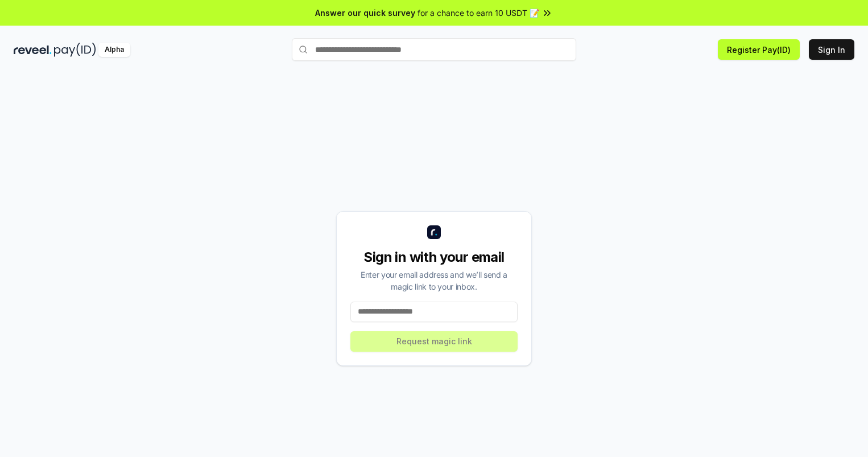  What do you see at coordinates (434, 281) in the screenshot?
I see `div: Enter your email address and we’ll send a magic link to your inbox.` at bounding box center [434, 281].